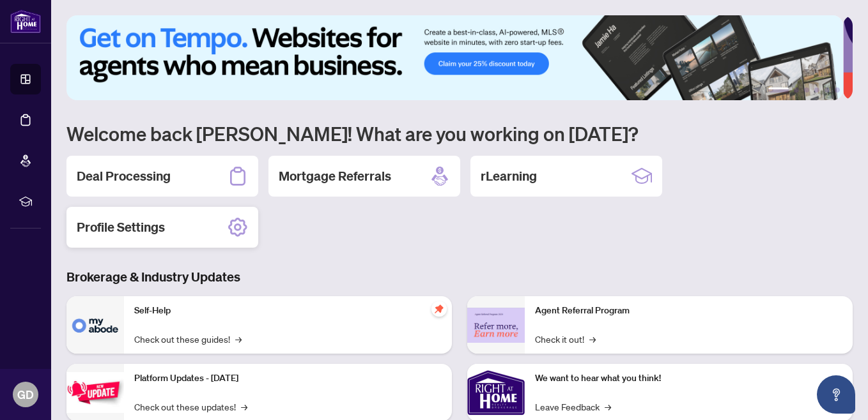 This screenshot has height=420, width=868. I want to click on a: Check out these guides!→, so click(188, 339).